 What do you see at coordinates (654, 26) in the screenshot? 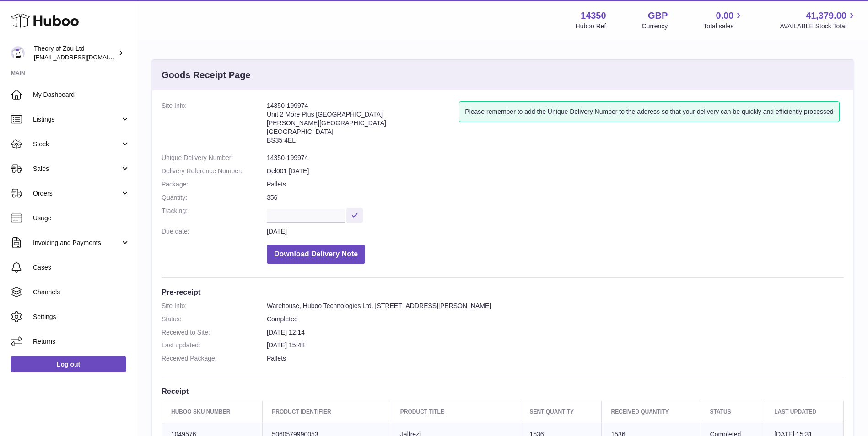
I see `div: Currency` at bounding box center [654, 26].